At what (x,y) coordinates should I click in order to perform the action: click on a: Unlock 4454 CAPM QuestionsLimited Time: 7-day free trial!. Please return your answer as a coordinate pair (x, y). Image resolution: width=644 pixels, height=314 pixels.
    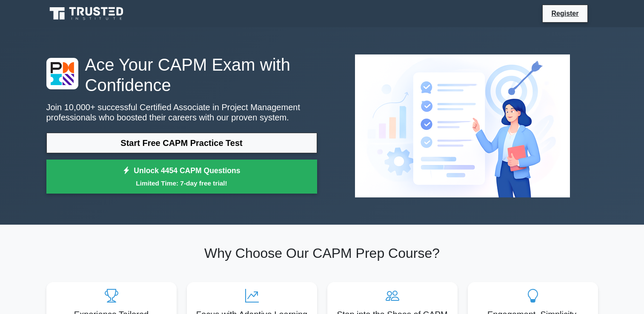
    Looking at the image, I should click on (182, 176).